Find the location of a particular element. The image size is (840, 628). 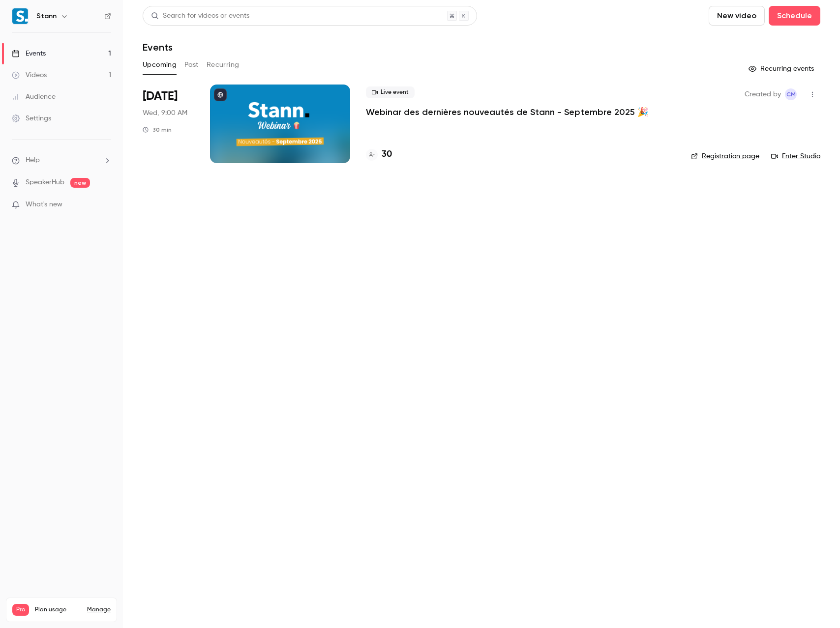

button: New video is located at coordinates (736, 16).